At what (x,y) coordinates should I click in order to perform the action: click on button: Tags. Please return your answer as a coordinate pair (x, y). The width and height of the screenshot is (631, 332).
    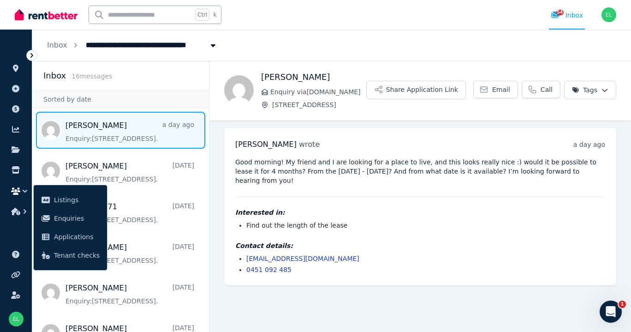
    Looking at the image, I should click on (590, 90).